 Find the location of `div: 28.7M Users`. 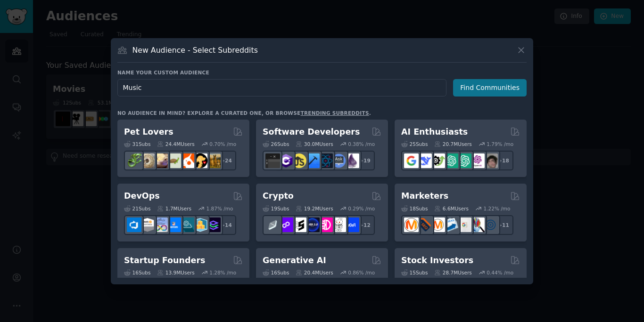

div: 28.7M Users is located at coordinates (453, 273).